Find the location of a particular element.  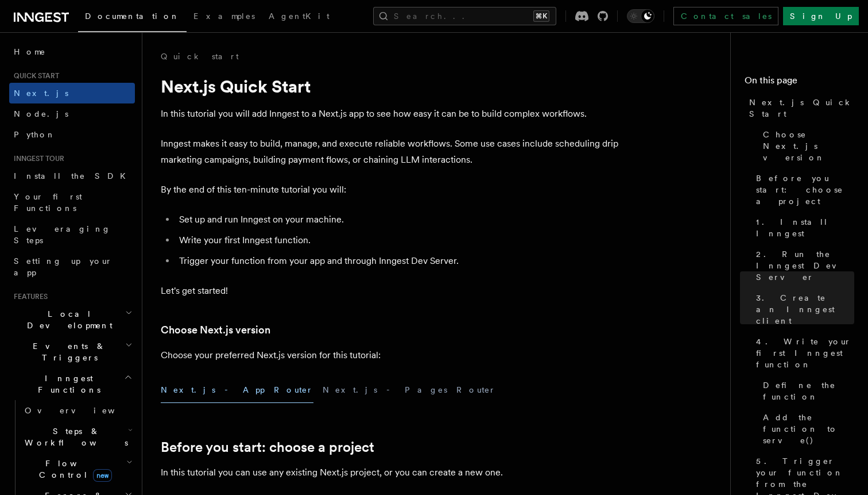

span: Home is located at coordinates (30, 51).